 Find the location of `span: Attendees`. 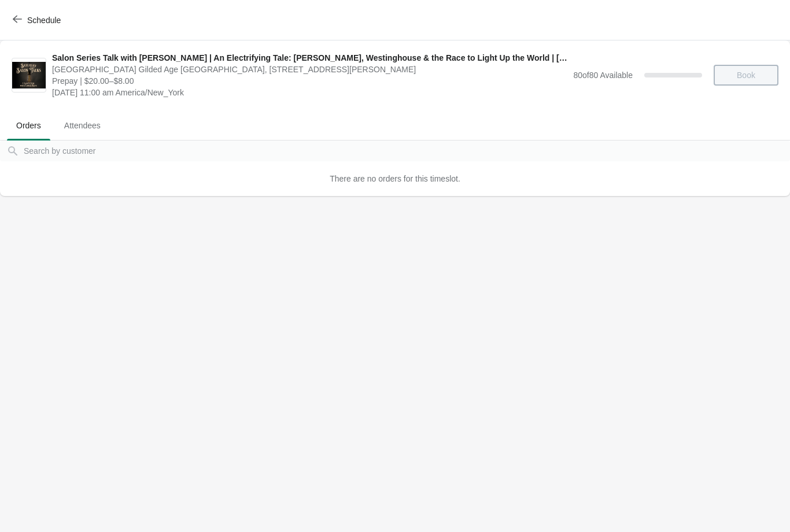

span: Attendees is located at coordinates (82, 125).